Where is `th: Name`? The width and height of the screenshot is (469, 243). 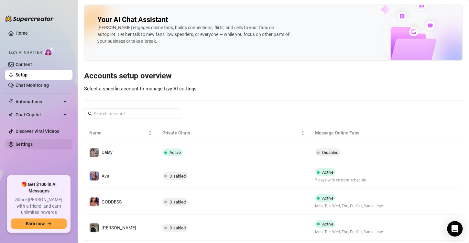 th: Name is located at coordinates (121, 133).